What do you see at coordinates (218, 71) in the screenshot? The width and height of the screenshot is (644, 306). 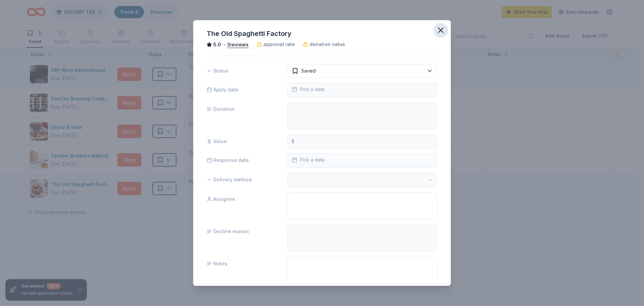 I see `span: Status` at bounding box center [218, 71].